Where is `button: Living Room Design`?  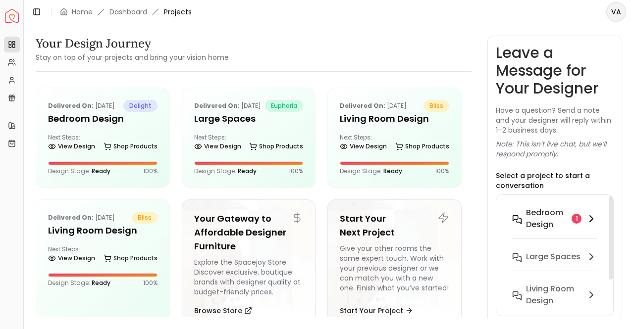
button: Living Room Design is located at coordinates (555, 301).